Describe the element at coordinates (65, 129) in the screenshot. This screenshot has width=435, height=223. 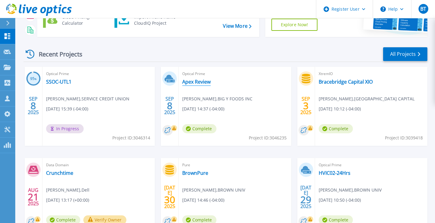
I see `span: In Progress` at that location.